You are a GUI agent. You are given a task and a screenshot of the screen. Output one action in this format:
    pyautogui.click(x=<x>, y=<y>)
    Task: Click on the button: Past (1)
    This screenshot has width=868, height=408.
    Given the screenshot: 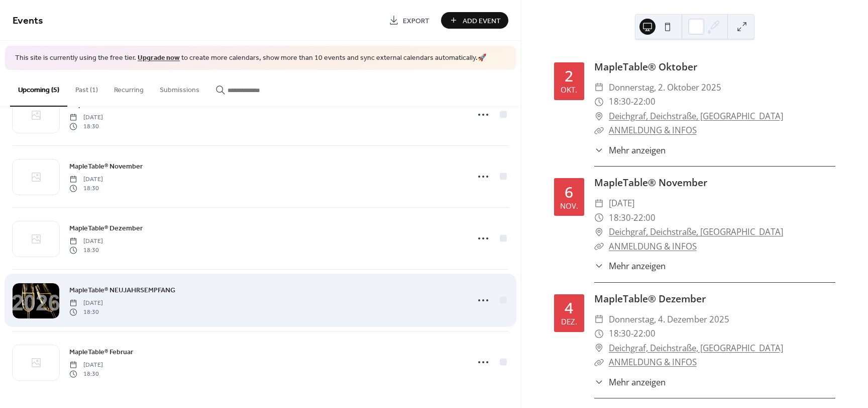 What is the action you would take?
    pyautogui.click(x=86, y=88)
    